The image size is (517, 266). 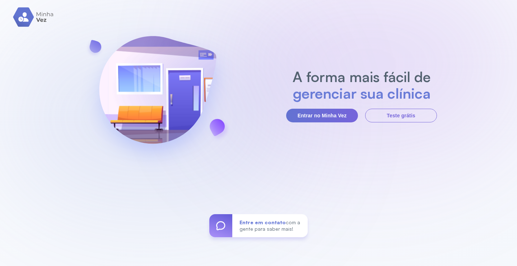 What do you see at coordinates (259, 225) in the screenshot?
I see `a: Entre em contatocom a gente para saber mais!` at bounding box center [259, 225].